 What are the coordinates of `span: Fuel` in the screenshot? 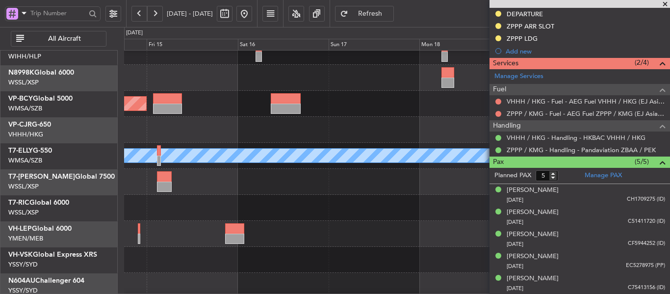 It's located at (499, 89).